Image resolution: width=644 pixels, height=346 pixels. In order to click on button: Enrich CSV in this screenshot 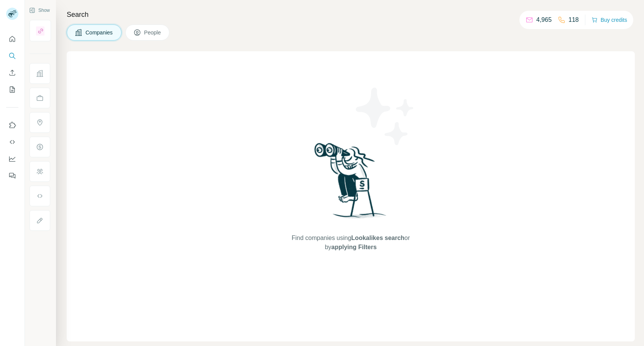, I will do `click(12, 73)`.